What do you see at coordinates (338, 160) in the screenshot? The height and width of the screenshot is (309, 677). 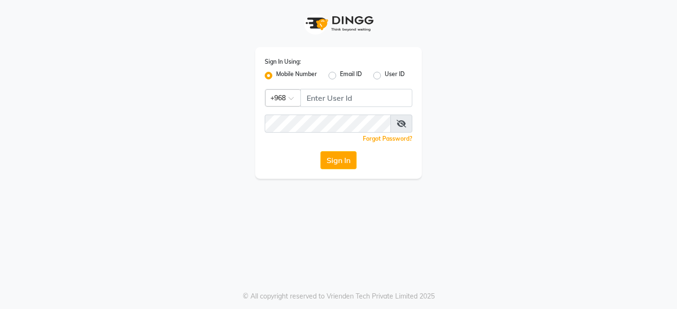 I see `button: Sign In` at bounding box center [338, 160].